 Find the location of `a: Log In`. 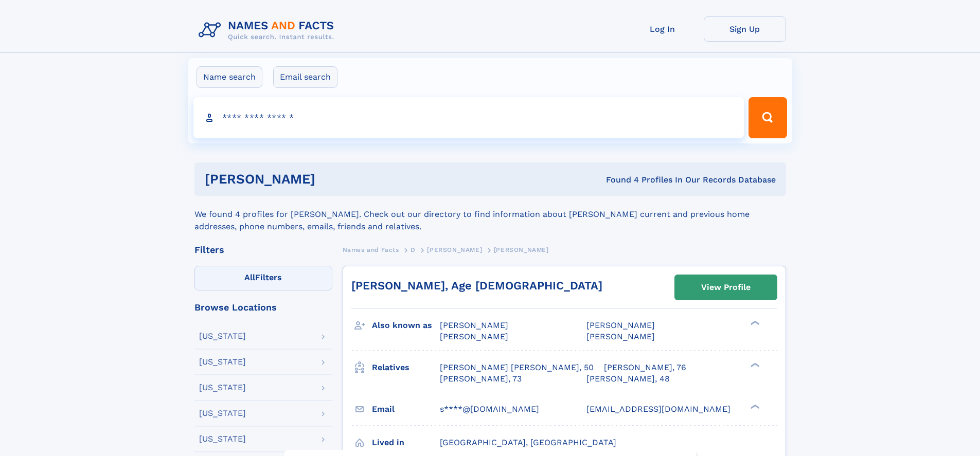

a: Log In is located at coordinates (663, 29).